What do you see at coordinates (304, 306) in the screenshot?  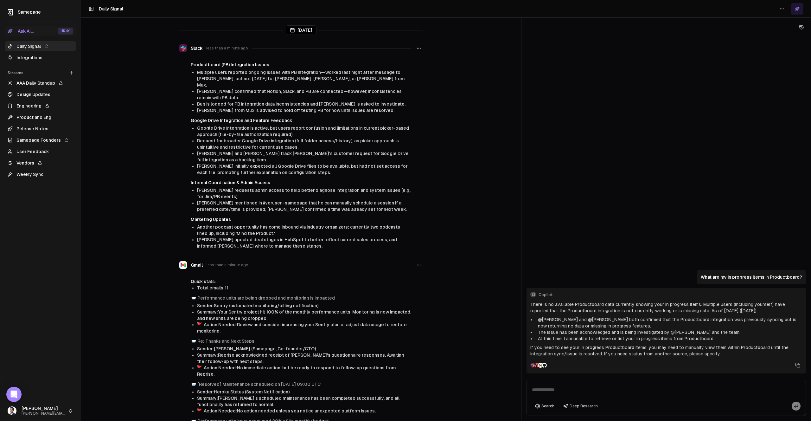 I see `li: Sender: Sentry (automated monitoring/billing notification)` at bounding box center [304, 306].